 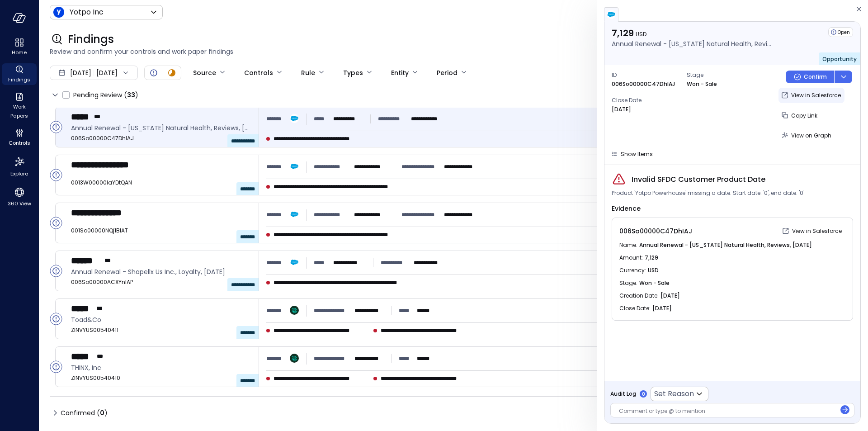 I want to click on p: Set Reason, so click(x=674, y=394).